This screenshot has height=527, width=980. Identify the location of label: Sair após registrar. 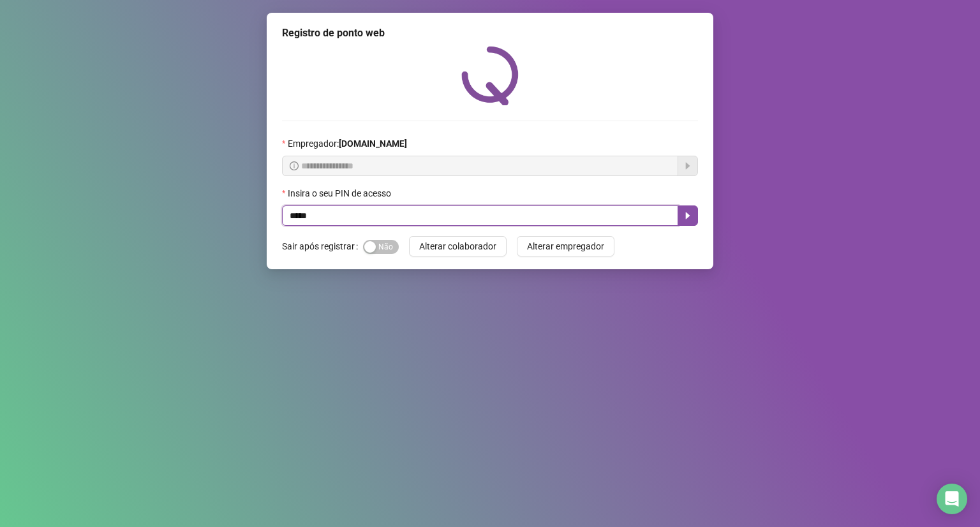
(322, 246).